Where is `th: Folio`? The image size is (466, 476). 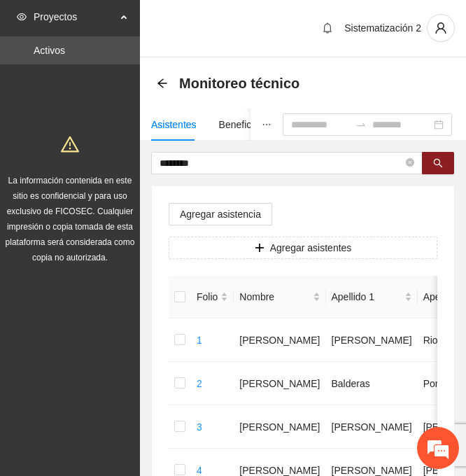
th: Folio is located at coordinates (212, 296).